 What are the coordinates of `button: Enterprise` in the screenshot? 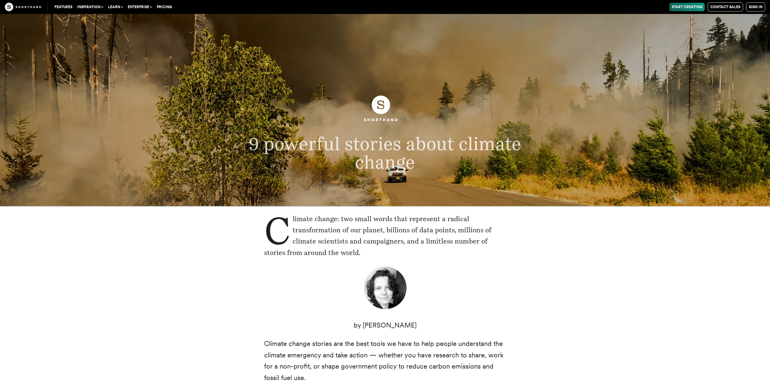 It's located at (140, 7).